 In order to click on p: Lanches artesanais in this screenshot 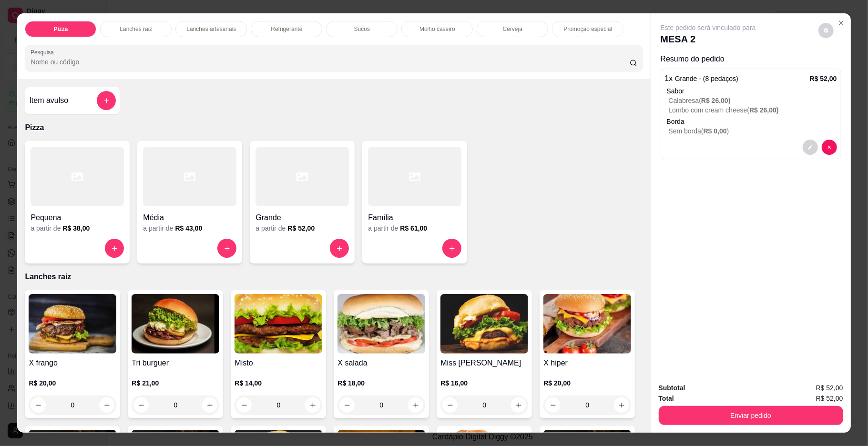, I will do `click(211, 29)`.